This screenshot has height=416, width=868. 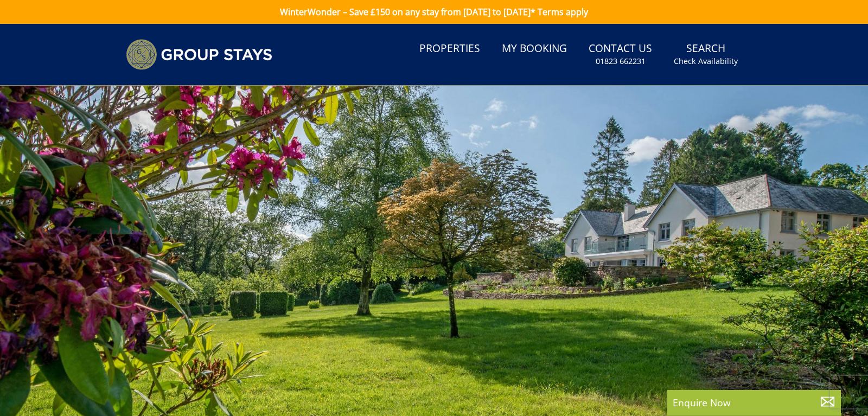 I want to click on img: Group Stays, so click(x=199, y=54).